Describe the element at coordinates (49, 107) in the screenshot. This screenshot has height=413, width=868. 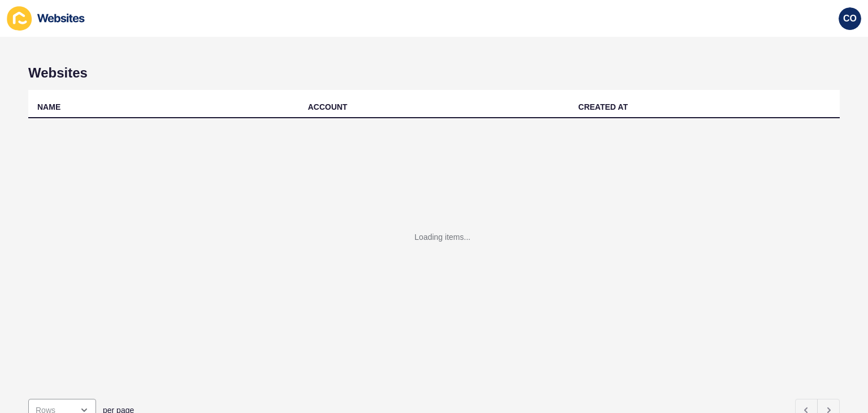
I see `div: NAME` at that location.